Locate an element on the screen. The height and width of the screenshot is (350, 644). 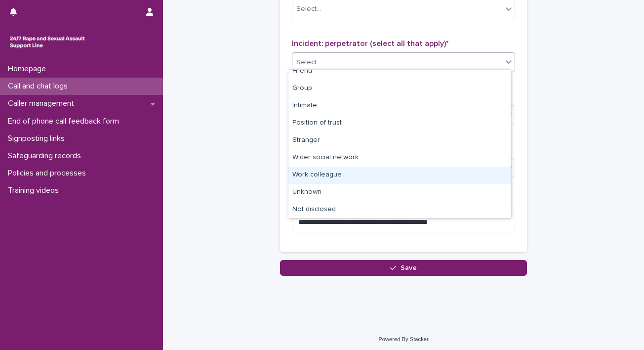
img: rhQMoQhaT3yELyF149Cw is located at coordinates (47, 42).